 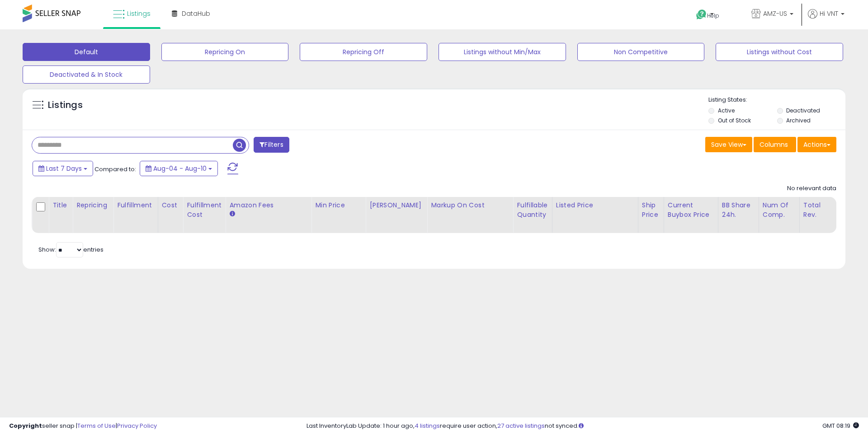 What do you see at coordinates (92, 205) in the screenshot?
I see `div: Repricing` at bounding box center [92, 205].